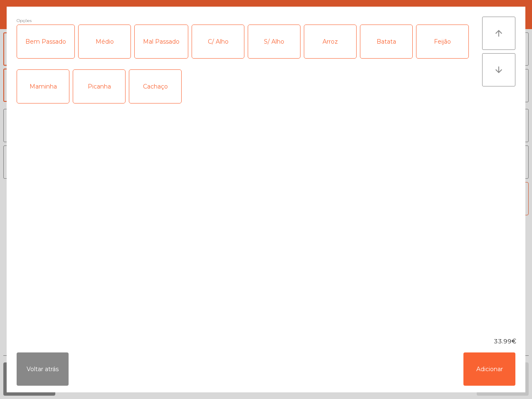  Describe the element at coordinates (442, 42) in the screenshot. I see `div: Feijão` at that location.